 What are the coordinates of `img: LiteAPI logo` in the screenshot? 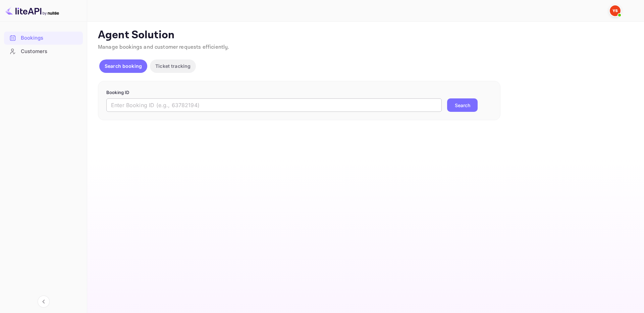 It's located at (32, 11).